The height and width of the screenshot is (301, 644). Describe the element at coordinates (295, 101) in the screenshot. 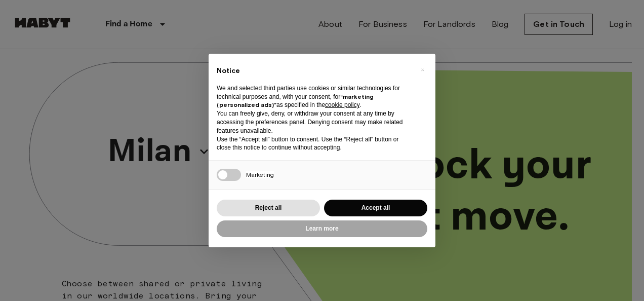

I see `strong: “marketing (personalized ads)”` at that location.